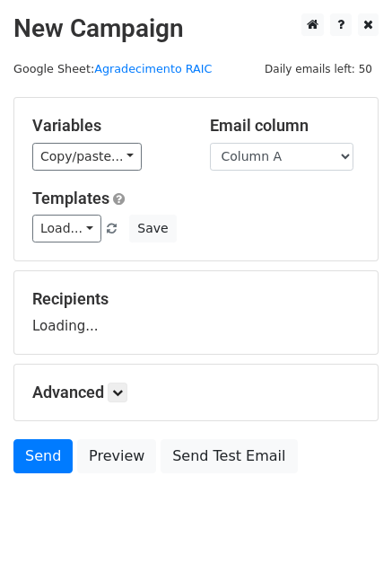  I want to click on a: Send Test Email, so click(229, 456).